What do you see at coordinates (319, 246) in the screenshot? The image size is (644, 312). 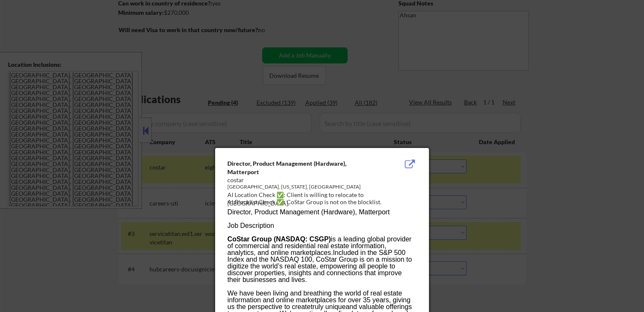 I see `span: is a leading global provider of commercial and residential real estate information, analytics, an...` at bounding box center [319, 246].